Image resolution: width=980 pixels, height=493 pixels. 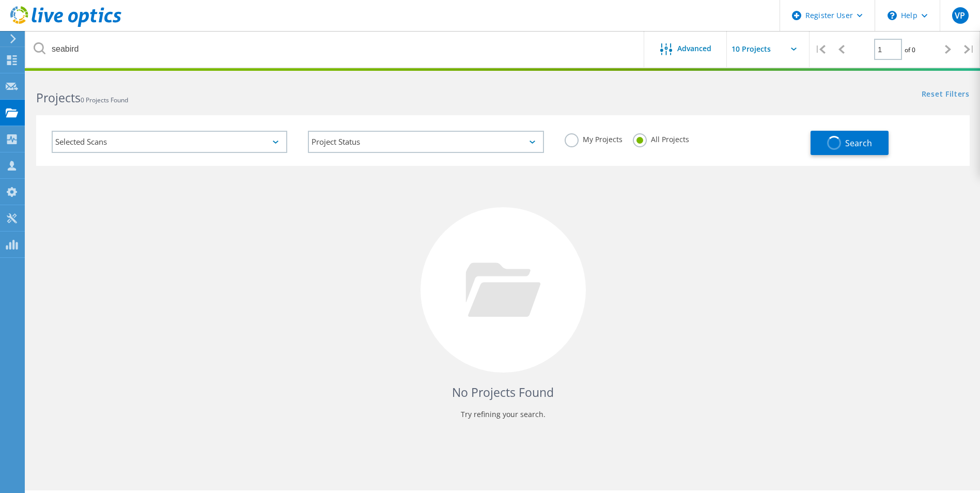 What do you see at coordinates (946, 95) in the screenshot?
I see `a: Reset Filters` at bounding box center [946, 95].